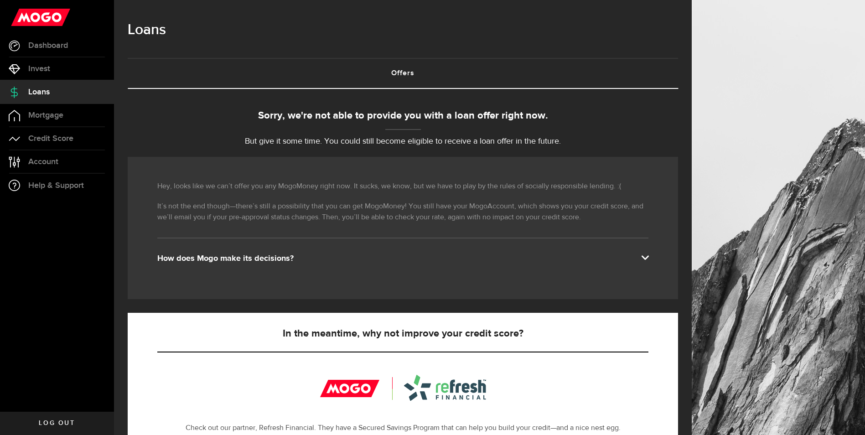 This screenshot has height=435, width=865. I want to click on p: It’s not the end though—there’s still a possibility that you can get MogoMoney! You still have yo..., so click(403, 212).